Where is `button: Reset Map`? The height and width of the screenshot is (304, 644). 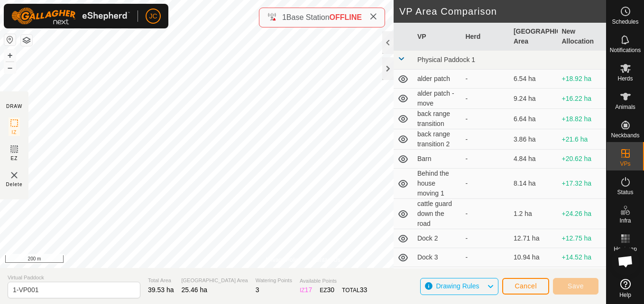 button: Reset Map is located at coordinates (10, 40).